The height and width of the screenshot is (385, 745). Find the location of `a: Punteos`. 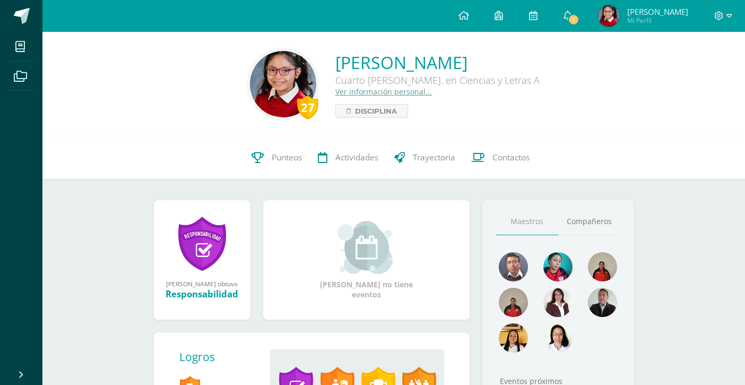

a: Punteos is located at coordinates (276, 158).